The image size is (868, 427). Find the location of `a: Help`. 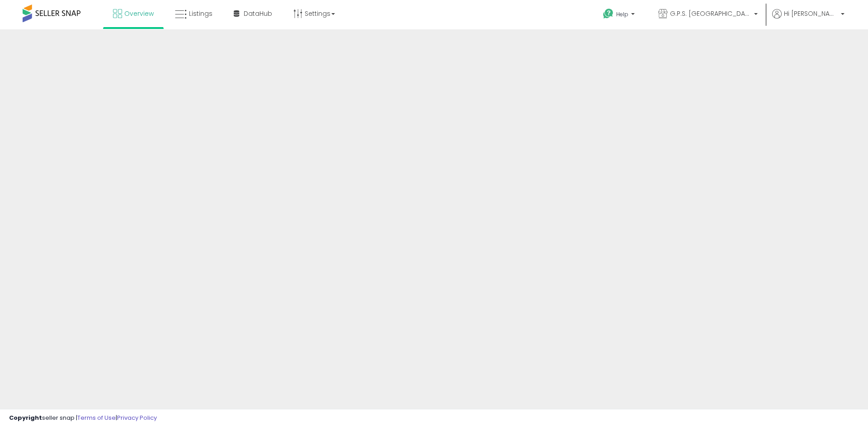

a: Help is located at coordinates (620, 15).